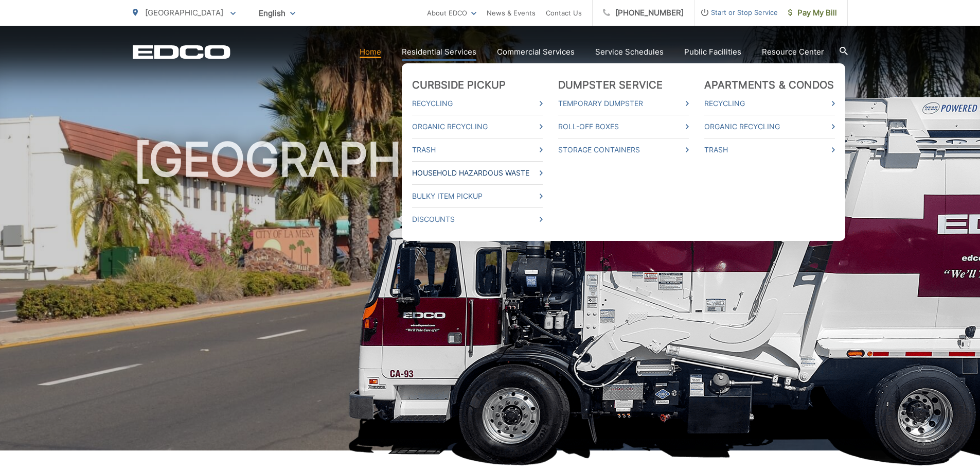 This screenshot has height=469, width=980. Describe the element at coordinates (452, 13) in the screenshot. I see `a: About EDCO` at that location.